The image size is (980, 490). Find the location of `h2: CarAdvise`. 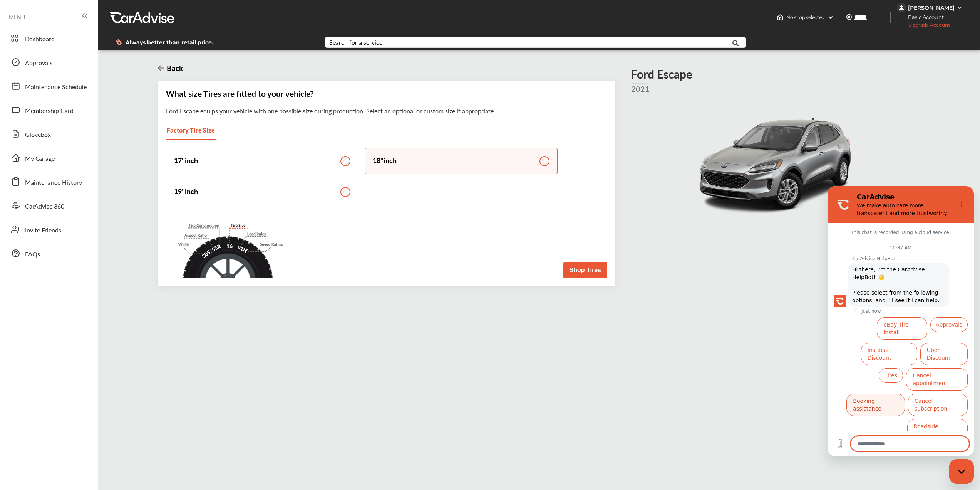

h2: CarAdvise is located at coordinates (76, 11).